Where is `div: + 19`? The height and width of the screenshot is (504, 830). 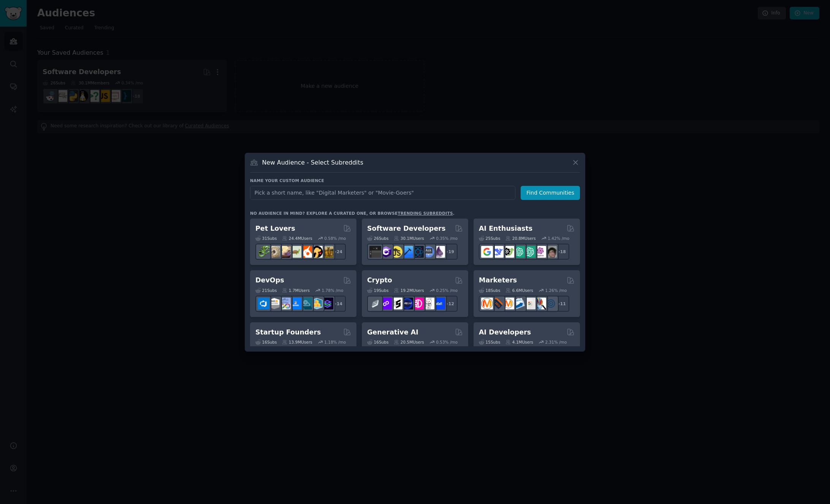
div: + 19 is located at coordinates (449, 252).